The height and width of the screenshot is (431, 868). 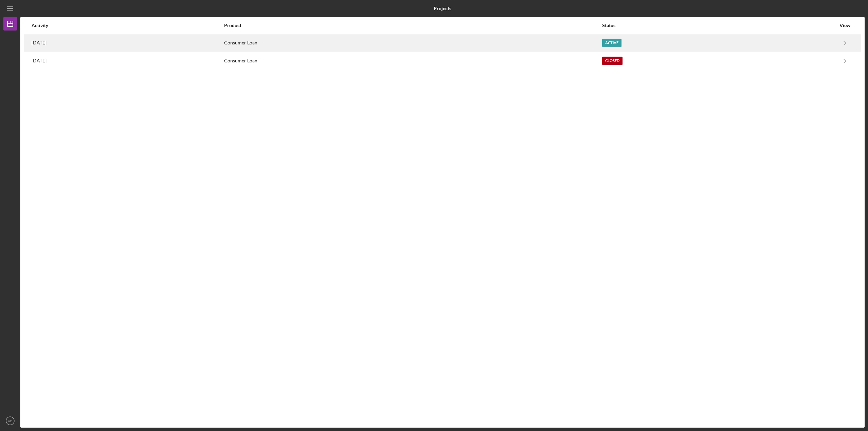 What do you see at coordinates (719, 25) in the screenshot?
I see `div: Status` at bounding box center [719, 25].